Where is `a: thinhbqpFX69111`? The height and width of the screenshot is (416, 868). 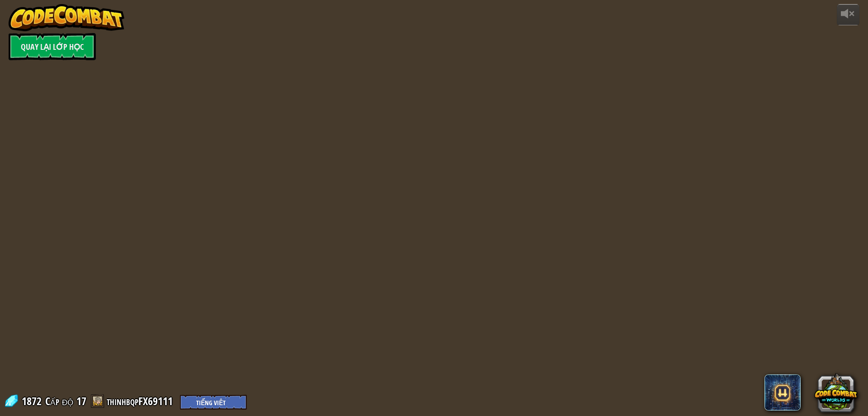
a: thinhbqpFX69111 is located at coordinates (141, 401).